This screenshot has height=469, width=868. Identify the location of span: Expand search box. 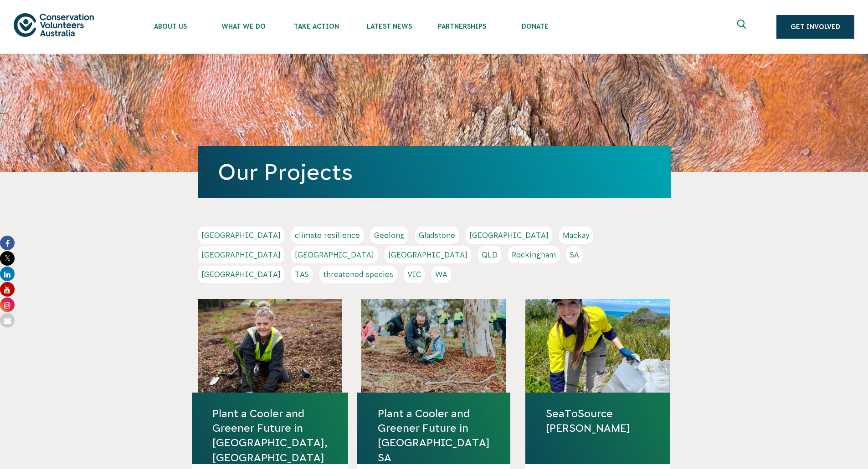
(743, 27).